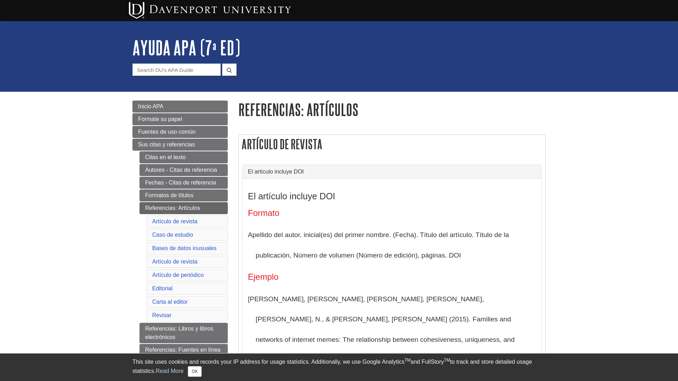 The width and height of the screenshot is (678, 381). What do you see at coordinates (178, 275) in the screenshot?
I see `a: Artículo de periódico` at bounding box center [178, 275].